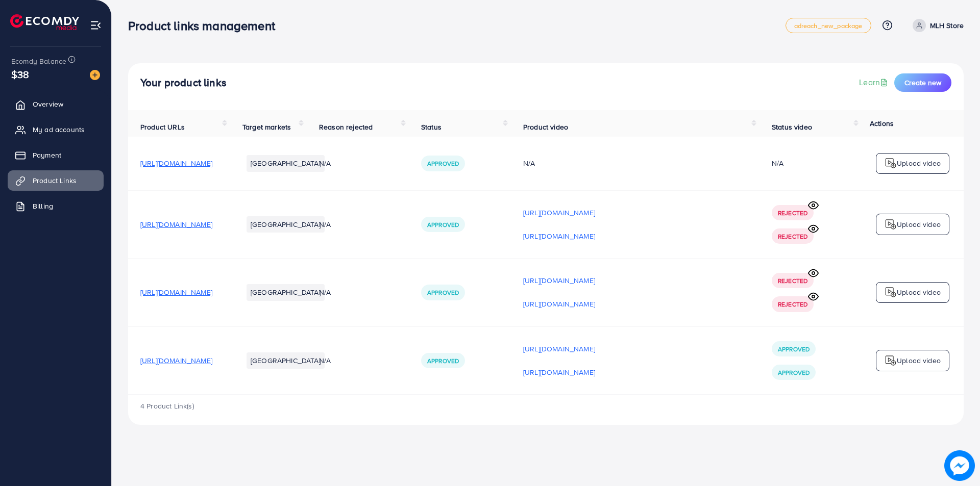 The height and width of the screenshot is (486, 980). I want to click on span: 4 Product Link(s), so click(167, 406).